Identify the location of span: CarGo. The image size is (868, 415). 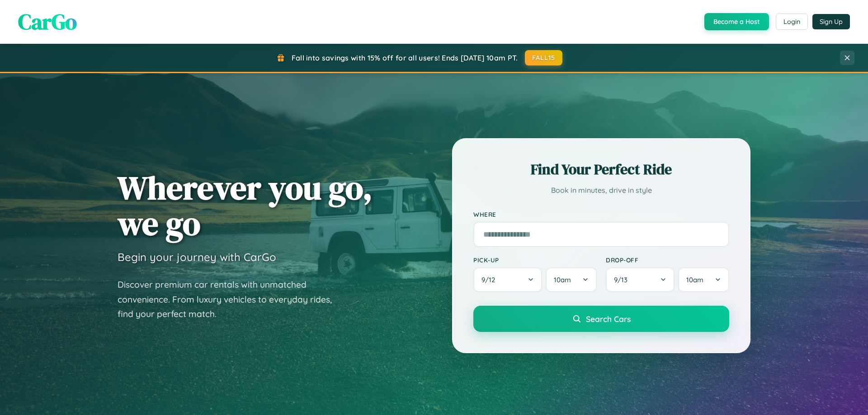
(48, 22).